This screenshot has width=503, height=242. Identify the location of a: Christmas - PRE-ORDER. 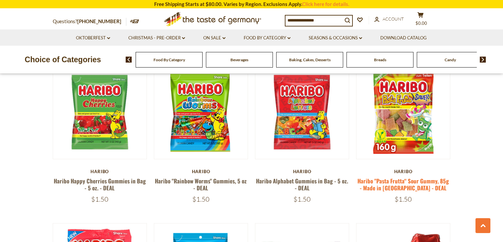
(156, 38).